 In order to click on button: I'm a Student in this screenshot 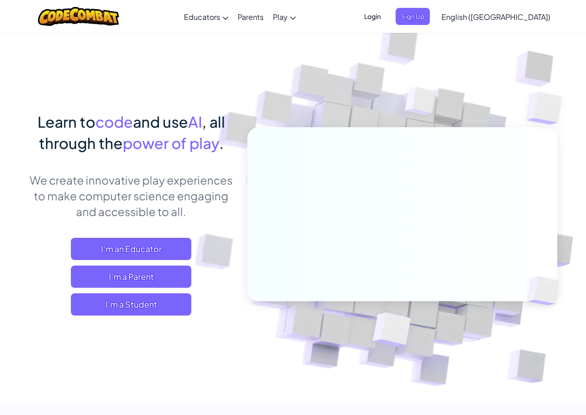, I will do `click(131, 305)`.